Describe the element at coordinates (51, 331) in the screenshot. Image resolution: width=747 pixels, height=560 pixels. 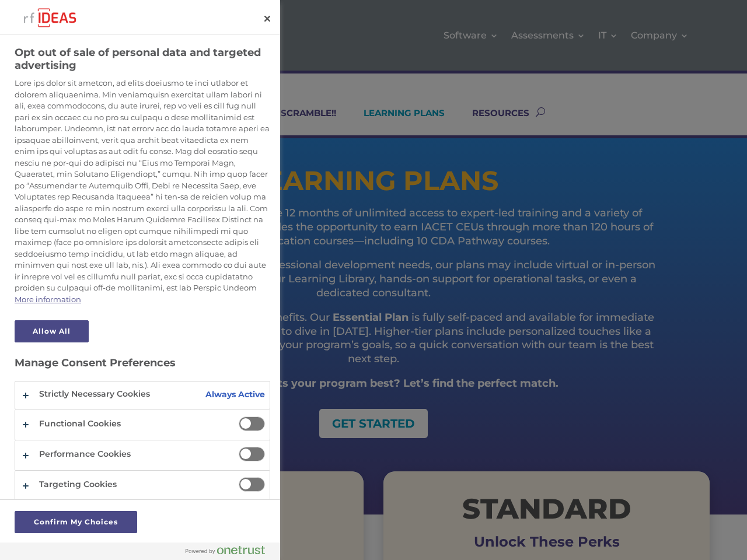
I see `button: Allow All` at that location.